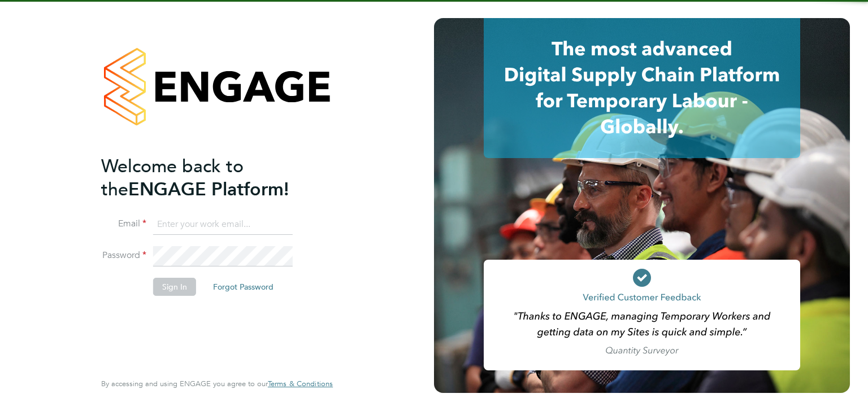 This screenshot has width=868, height=411. I want to click on label: Password, so click(124, 255).